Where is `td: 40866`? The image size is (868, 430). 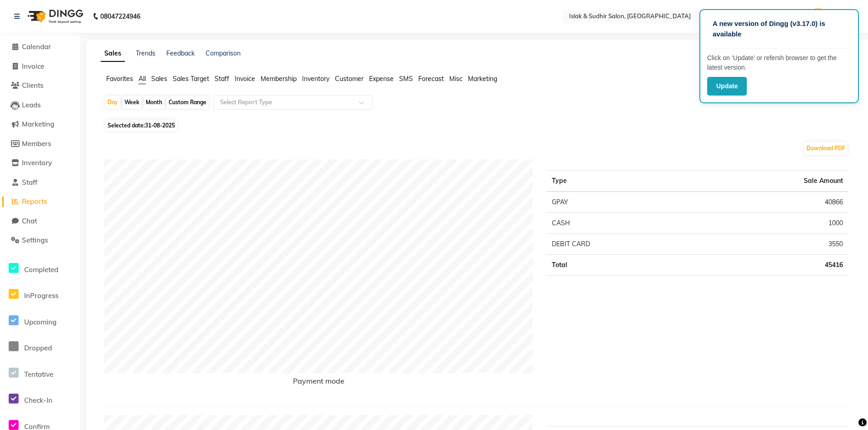 td: 40866 is located at coordinates (772, 202).